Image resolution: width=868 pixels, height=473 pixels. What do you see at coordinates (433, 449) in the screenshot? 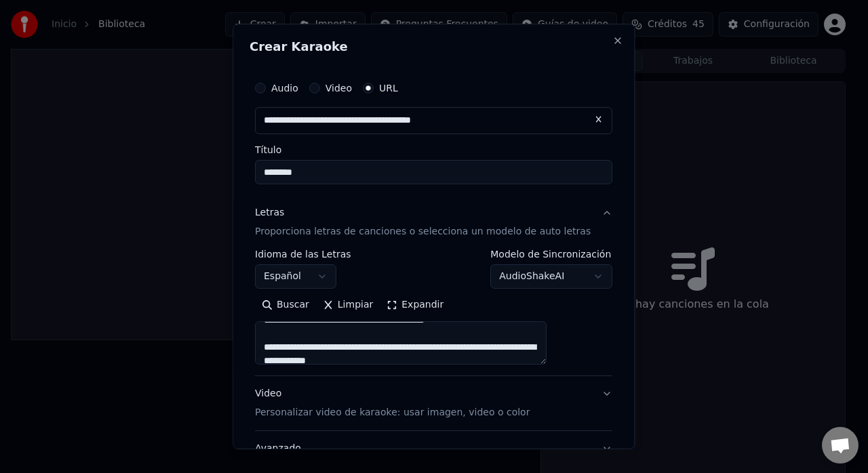
I see `button: Avanzado` at bounding box center [433, 449].